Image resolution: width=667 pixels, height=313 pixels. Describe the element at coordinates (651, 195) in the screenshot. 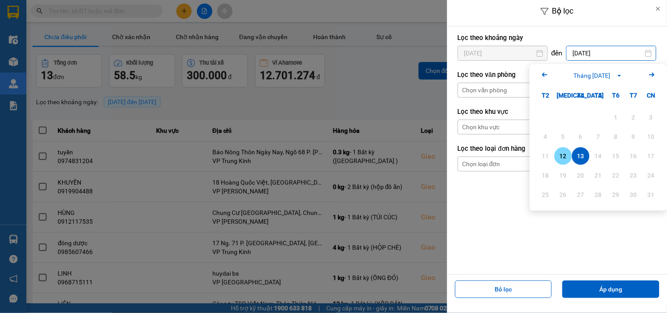

I see `div: 31` at that location.